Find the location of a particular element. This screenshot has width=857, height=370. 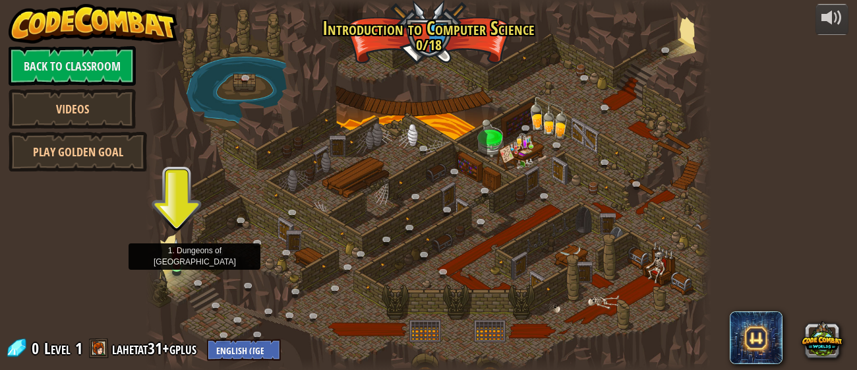

a: lahetat31+gplus is located at coordinates (156, 348).